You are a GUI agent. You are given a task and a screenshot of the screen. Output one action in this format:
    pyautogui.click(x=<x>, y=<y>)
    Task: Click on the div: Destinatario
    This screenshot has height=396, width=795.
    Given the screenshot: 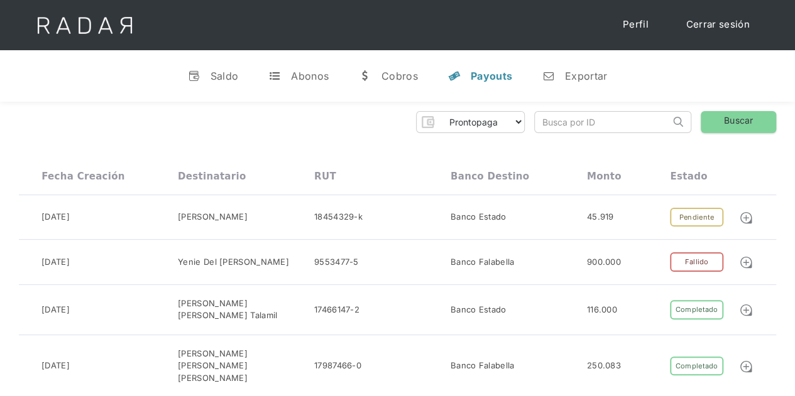 What is the action you would take?
    pyautogui.click(x=212, y=176)
    